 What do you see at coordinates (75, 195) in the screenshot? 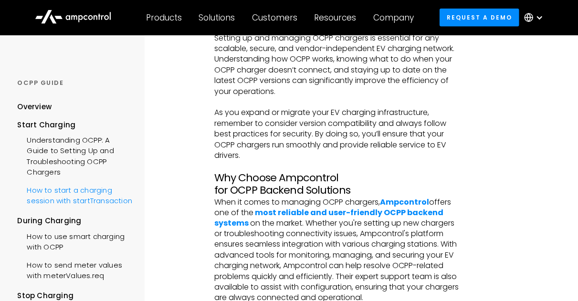
I see `div: How to start a charging session with startTransaction` at bounding box center [75, 195].